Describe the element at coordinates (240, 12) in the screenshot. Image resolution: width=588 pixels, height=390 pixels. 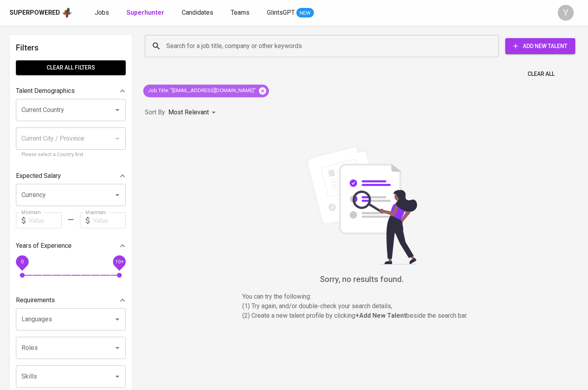
I see `span: Teams` at that location.